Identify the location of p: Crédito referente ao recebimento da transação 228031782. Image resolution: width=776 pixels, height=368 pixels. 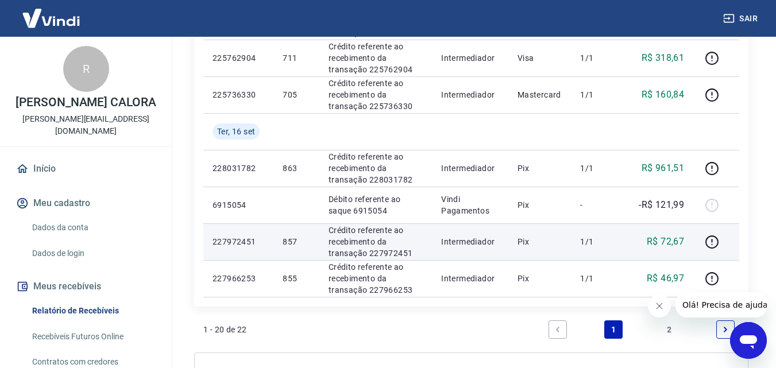
(376, 168).